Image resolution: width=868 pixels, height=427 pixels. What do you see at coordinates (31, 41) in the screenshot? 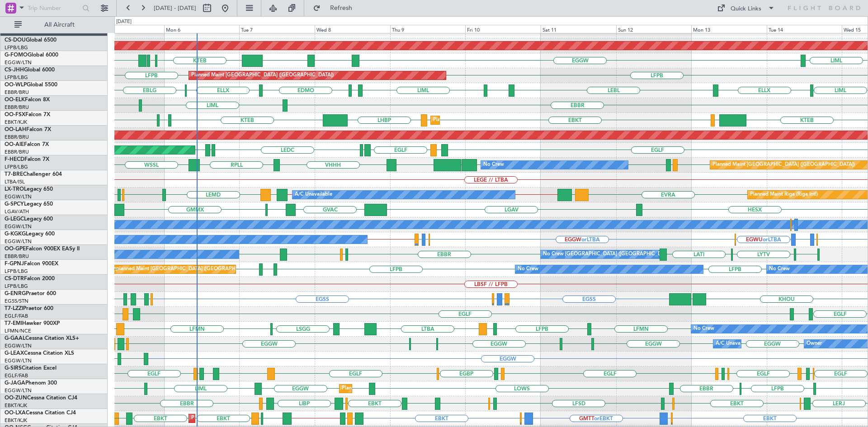
I see `a: CS-DOUGlobal 6500` at bounding box center [31, 41].